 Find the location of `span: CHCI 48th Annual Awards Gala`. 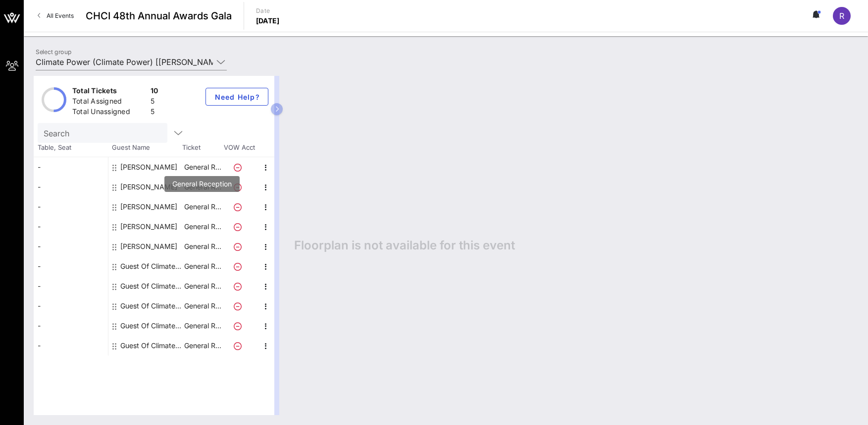

span: CHCI 48th Annual Awards Gala is located at coordinates (158, 16).